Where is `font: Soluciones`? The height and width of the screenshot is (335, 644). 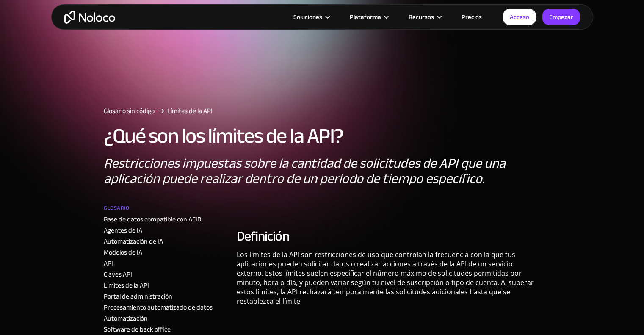
font: Soluciones is located at coordinates (308, 17).